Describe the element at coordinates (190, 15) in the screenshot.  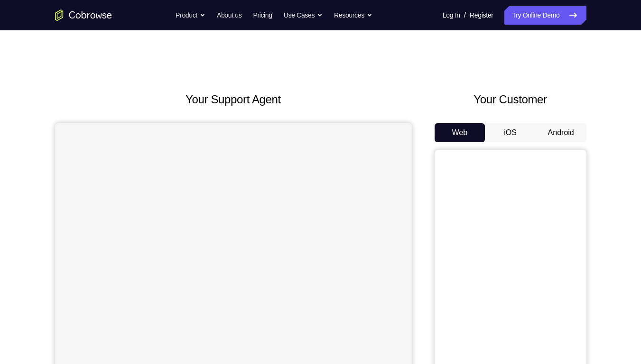
I see `button: Product` at that location.